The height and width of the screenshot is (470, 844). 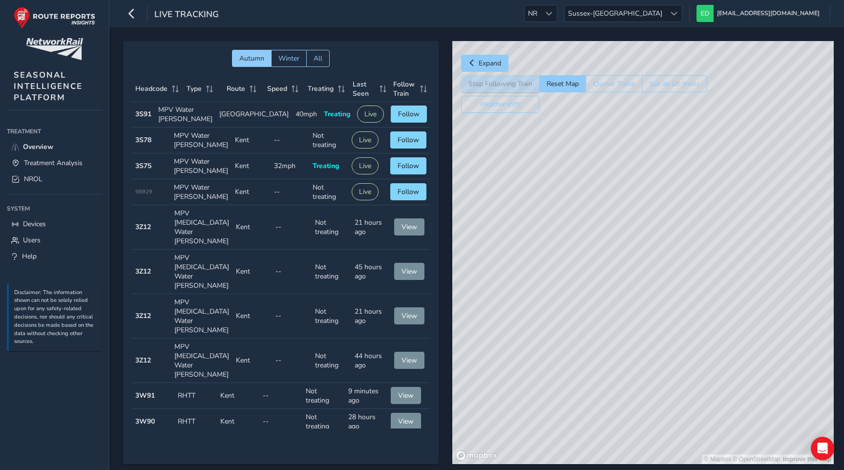 What do you see at coordinates (318, 58) in the screenshot?
I see `button: All` at bounding box center [318, 58].